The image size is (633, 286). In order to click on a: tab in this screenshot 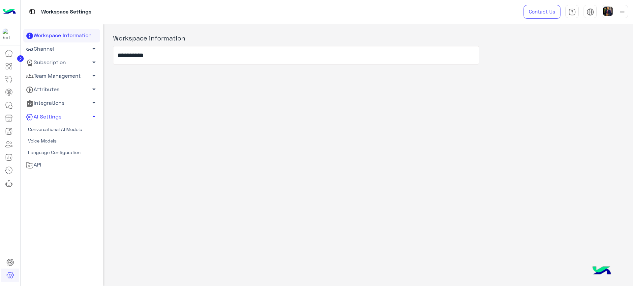, I will do `click(572, 12)`.